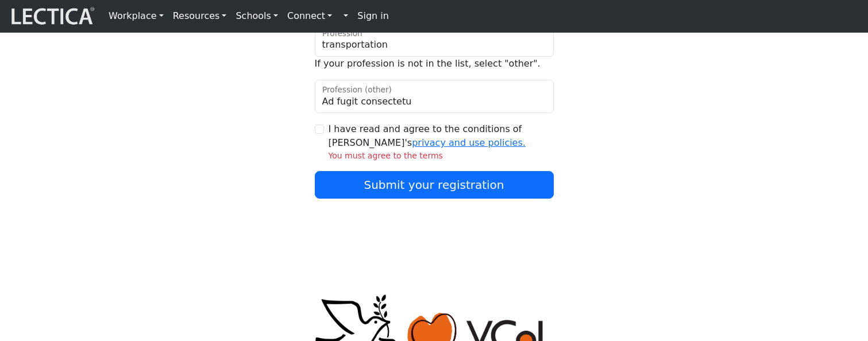  I want to click on span: If your profession is not in the list, select "other"., so click(427, 63).